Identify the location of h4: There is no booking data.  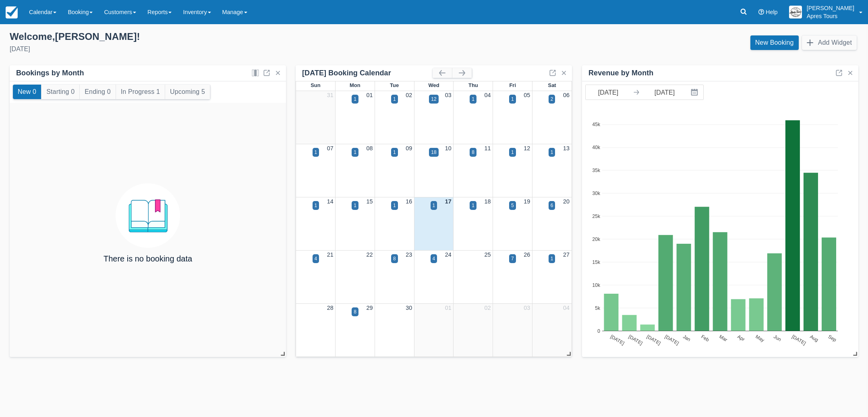
(148, 259).